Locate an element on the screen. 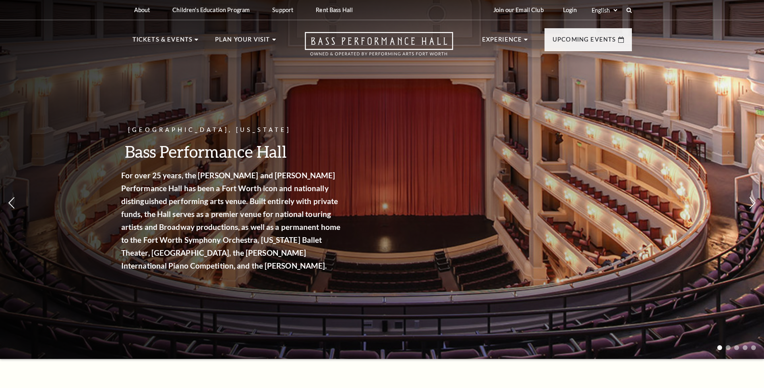 This screenshot has height=388, width=764. p: About is located at coordinates (142, 10).